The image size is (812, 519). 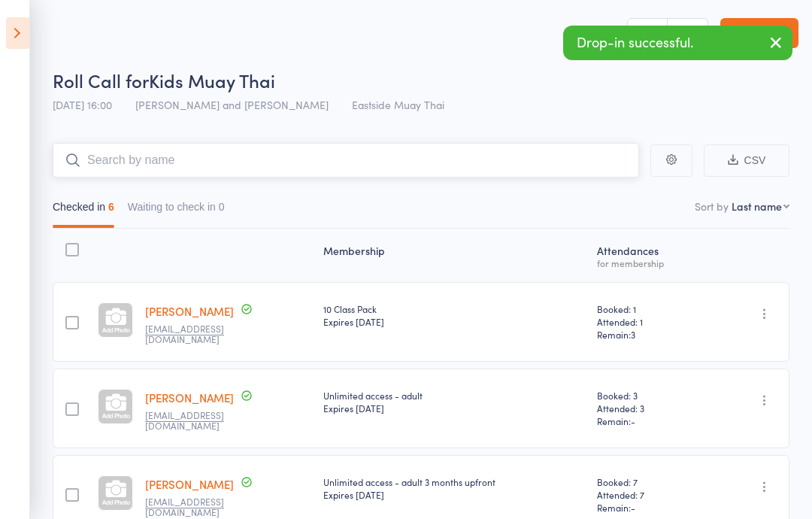 I want to click on a: Exit roll call, so click(x=760, y=33).